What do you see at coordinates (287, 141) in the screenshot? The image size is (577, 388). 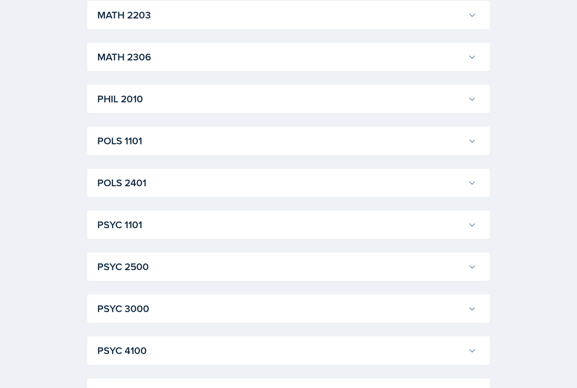 I see `button: POLS 1101` at bounding box center [287, 141].